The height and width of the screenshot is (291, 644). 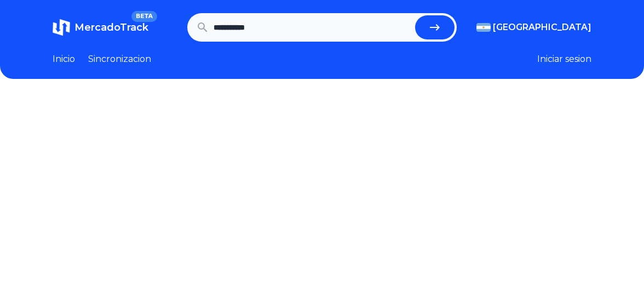 I want to click on span: MercadoTrack, so click(x=111, y=27).